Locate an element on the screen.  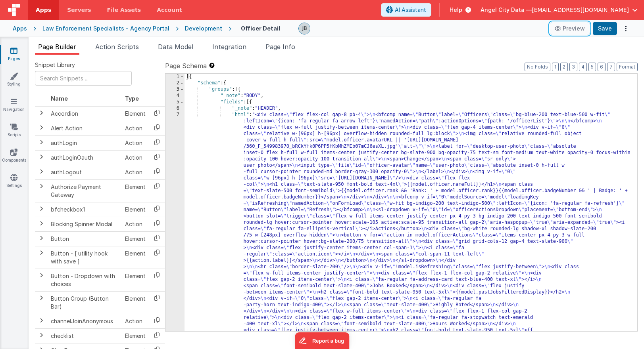
td: Authorize Payment Gateway is located at coordinates (84, 191).